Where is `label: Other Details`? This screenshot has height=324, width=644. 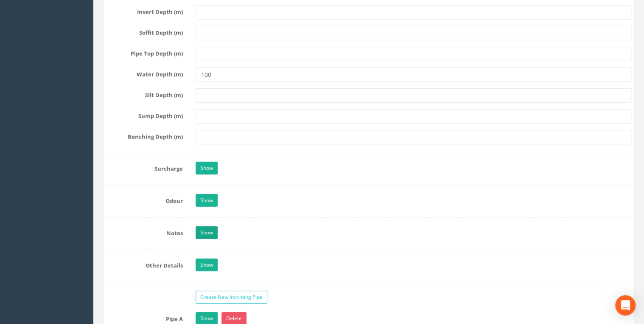 label: Other Details is located at coordinates (144, 264).